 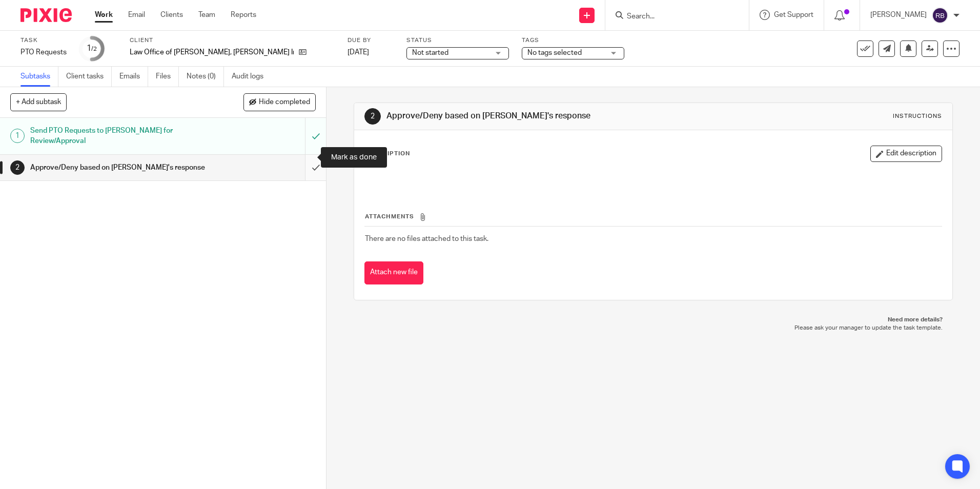 I want to click on a: Client tasks, so click(x=89, y=76).